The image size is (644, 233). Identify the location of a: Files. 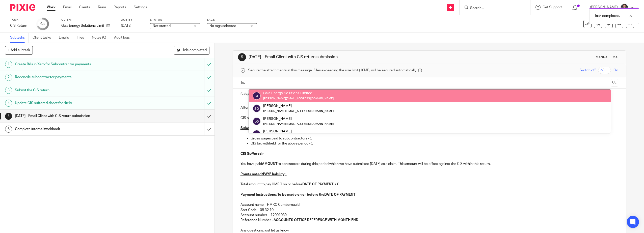
(82, 38).